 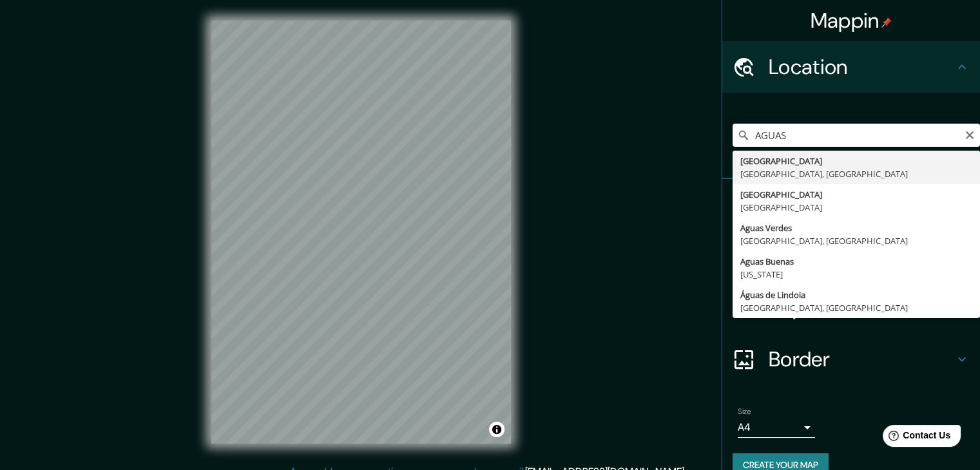 What do you see at coordinates (61, 16) in the screenshot?
I see `span: Contact Us` at bounding box center [61, 16].